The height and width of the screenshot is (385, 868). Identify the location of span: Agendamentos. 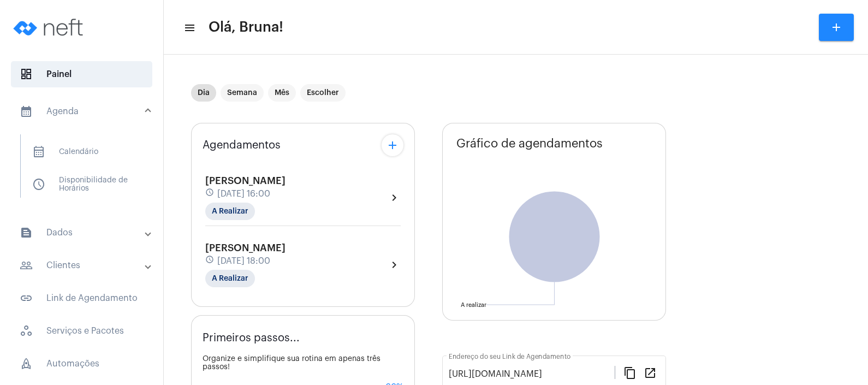
(242, 145).